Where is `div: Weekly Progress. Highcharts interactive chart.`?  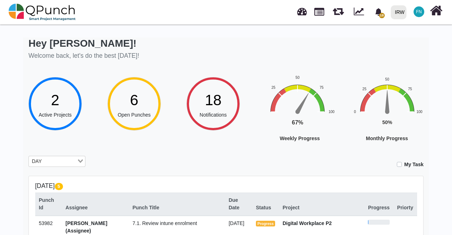
div: Weekly Progress. Highcharts interactive chart. is located at coordinates (321, 119).